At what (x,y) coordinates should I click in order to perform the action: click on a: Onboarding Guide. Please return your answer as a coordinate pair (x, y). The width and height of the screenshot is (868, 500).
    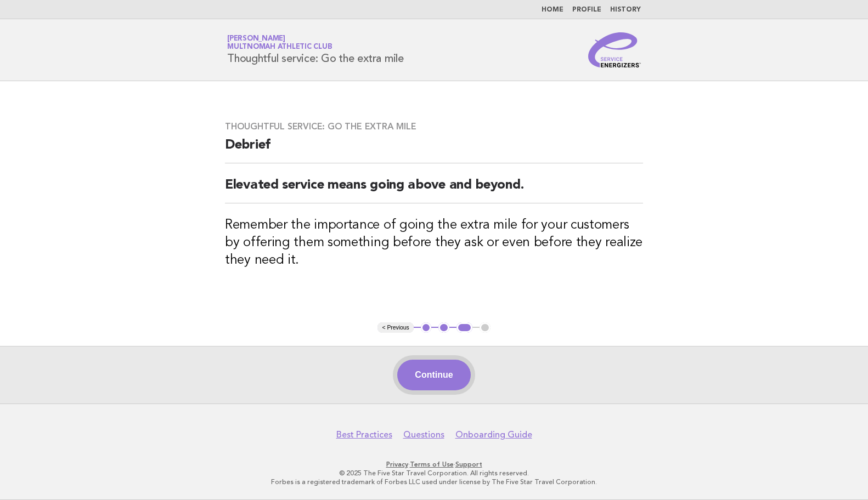
    Looking at the image, I should click on (494, 435).